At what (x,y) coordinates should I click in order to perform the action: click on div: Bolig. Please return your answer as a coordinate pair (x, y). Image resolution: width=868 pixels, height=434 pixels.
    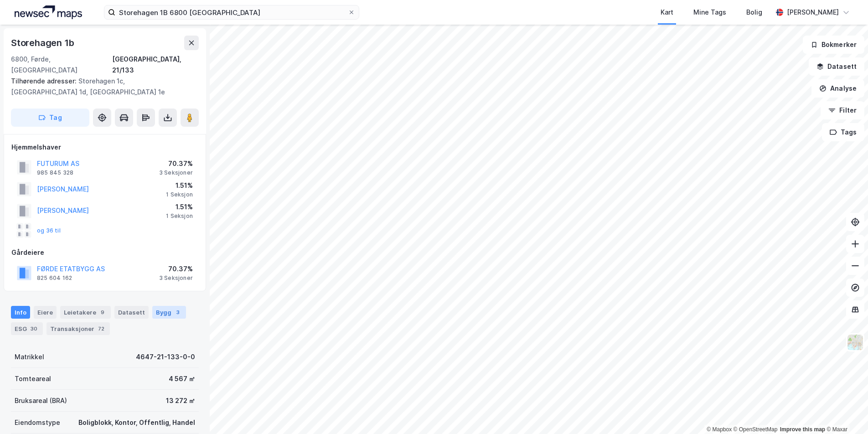
    Looking at the image, I should click on (754, 12).